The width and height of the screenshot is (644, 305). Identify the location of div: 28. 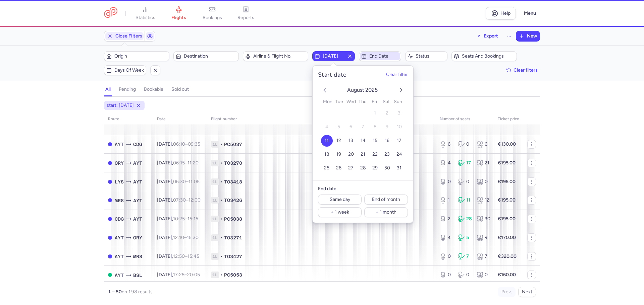
(464, 219).